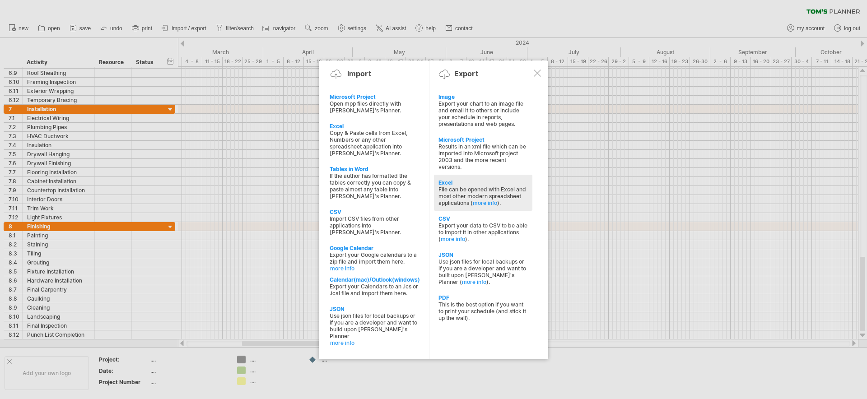  I want to click on div: PDF, so click(483, 298).